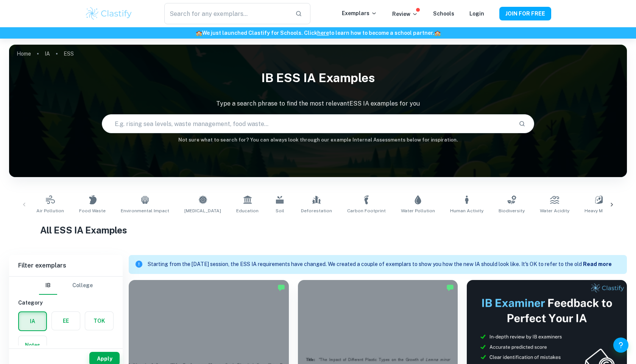  What do you see at coordinates (599, 210) in the screenshot?
I see `span: Heavy Metals` at bounding box center [599, 210].